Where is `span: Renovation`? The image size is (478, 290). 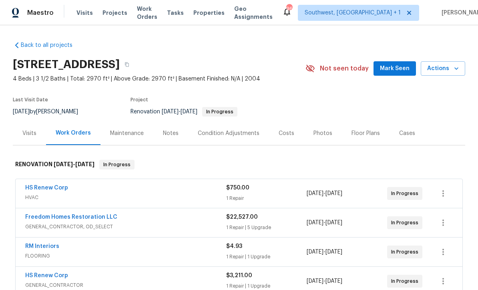
span: Renovation is located at coordinates (184, 112).